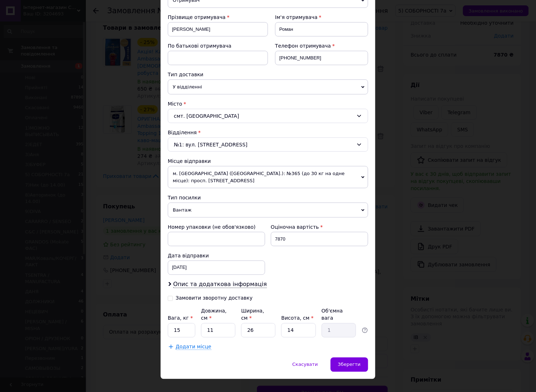 This screenshot has width=536, height=392. I want to click on label: Довжина, см, so click(214, 315).